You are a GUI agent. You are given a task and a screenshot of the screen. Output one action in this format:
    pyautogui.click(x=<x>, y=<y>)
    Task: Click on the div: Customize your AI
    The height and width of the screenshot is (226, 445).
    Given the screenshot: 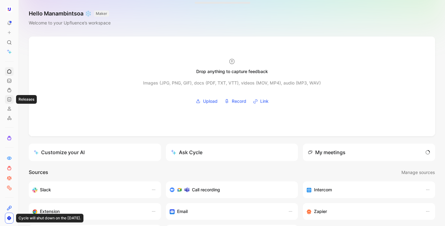 What is the action you would take?
    pyautogui.click(x=59, y=152)
    